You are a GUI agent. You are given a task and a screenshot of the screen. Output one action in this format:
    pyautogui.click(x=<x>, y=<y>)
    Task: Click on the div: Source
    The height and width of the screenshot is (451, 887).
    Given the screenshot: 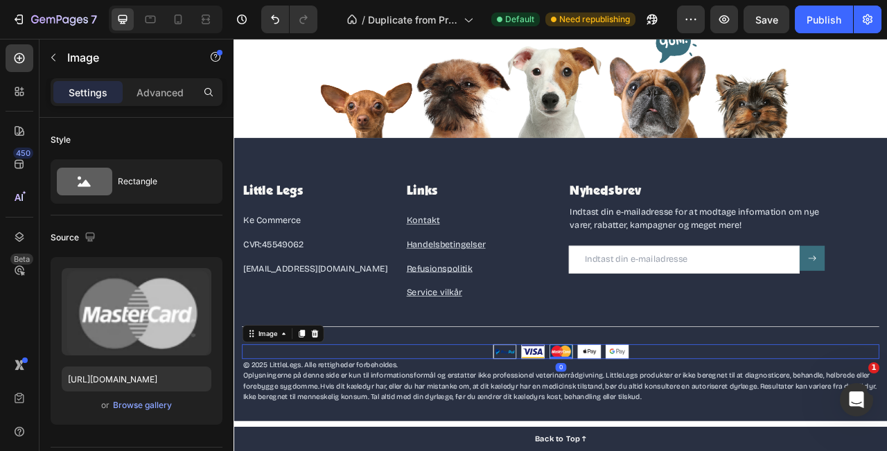 What is the action you would take?
    pyautogui.click(x=74, y=238)
    